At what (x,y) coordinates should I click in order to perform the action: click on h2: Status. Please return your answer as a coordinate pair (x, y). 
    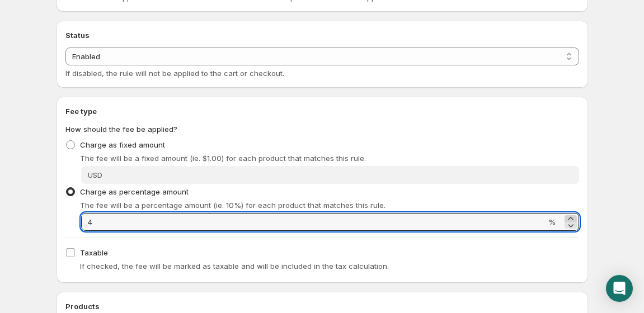
    Looking at the image, I should click on (322, 35).